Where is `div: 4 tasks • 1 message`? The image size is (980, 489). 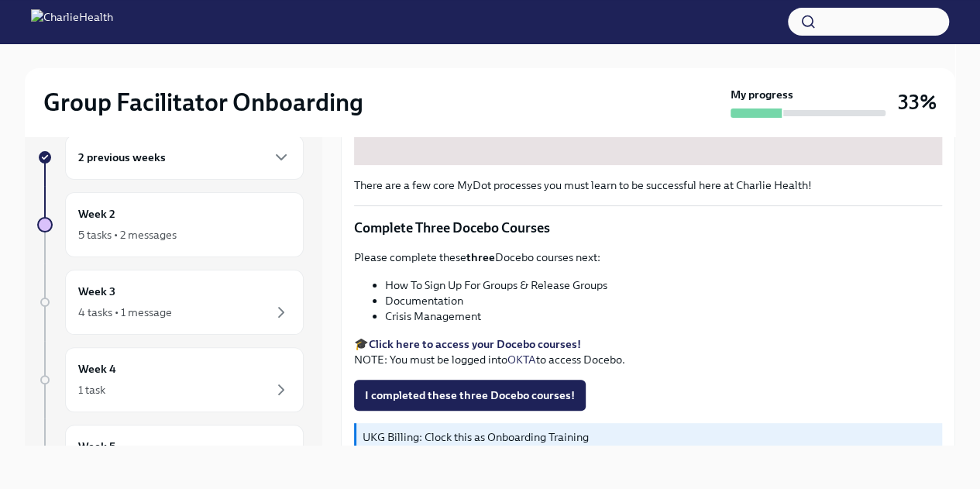
div: 4 tasks • 1 message is located at coordinates (125, 313).